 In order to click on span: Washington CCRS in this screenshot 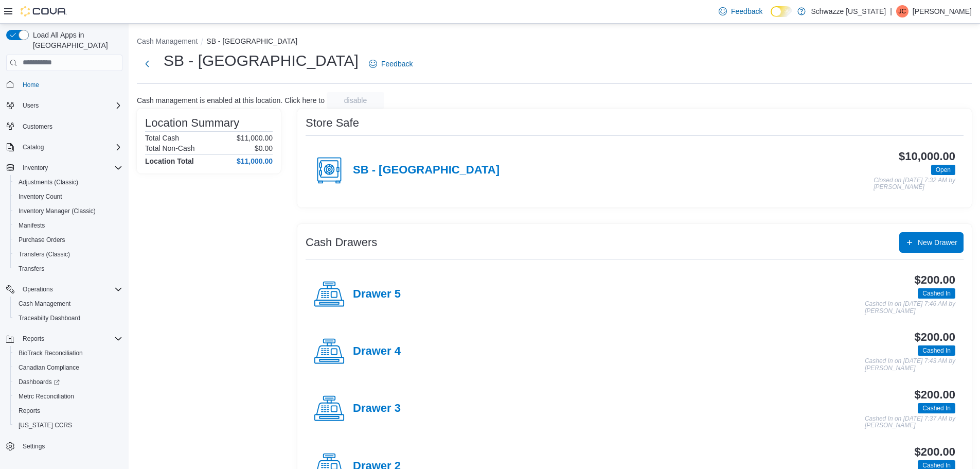, I will do `click(68, 426)`.